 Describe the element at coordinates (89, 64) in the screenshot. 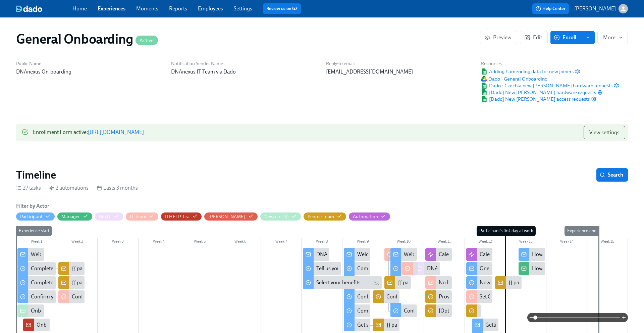

I see `h6: Public Name` at that location.